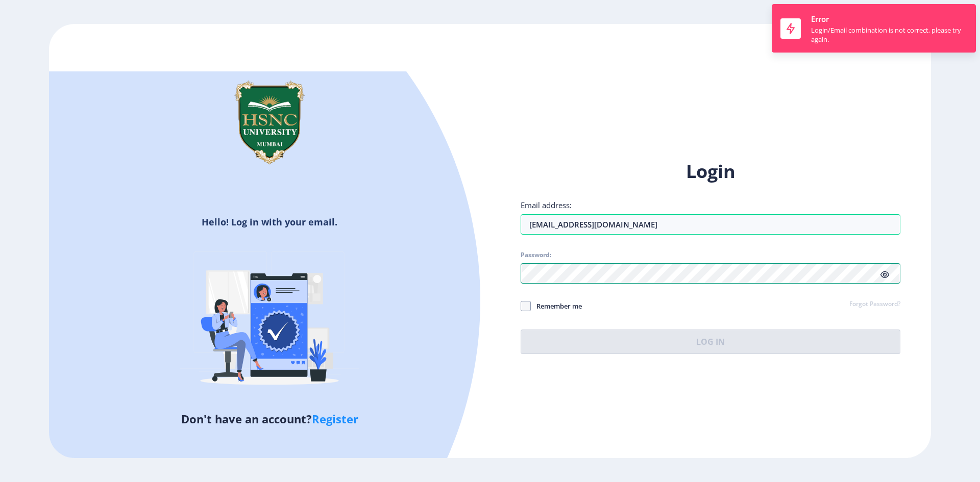 Image resolution: width=980 pixels, height=482 pixels. I want to click on span: Error, so click(819, 19).